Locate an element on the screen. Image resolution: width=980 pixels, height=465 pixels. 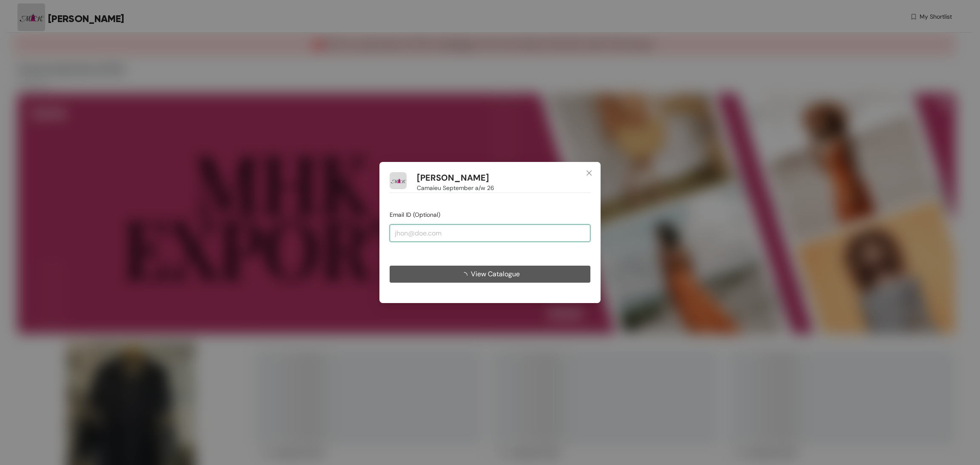
input: jhon@doe.com is located at coordinates (490, 233).